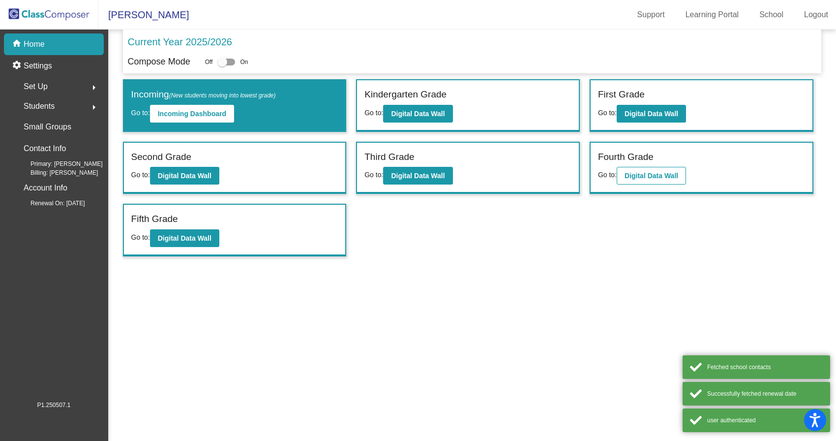 The width and height of the screenshot is (836, 441). Describe the element at coordinates (209, 62) in the screenshot. I see `span: Off` at that location.